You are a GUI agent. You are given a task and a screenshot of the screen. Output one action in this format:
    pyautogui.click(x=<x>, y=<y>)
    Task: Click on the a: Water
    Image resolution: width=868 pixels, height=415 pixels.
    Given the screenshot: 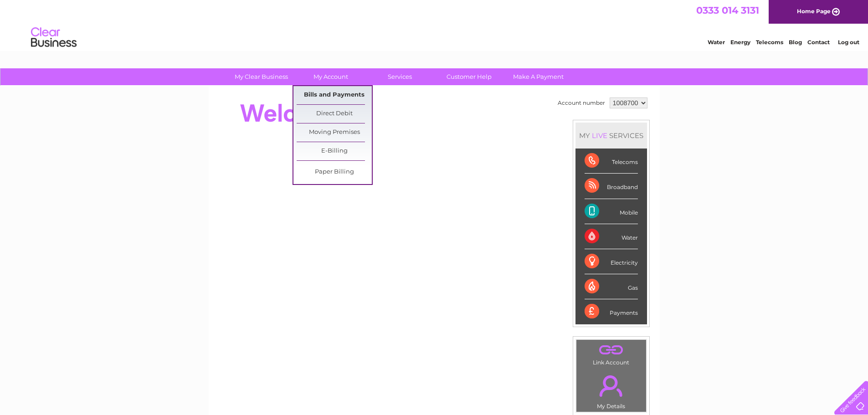 What is the action you would take?
    pyautogui.click(x=716, y=42)
    